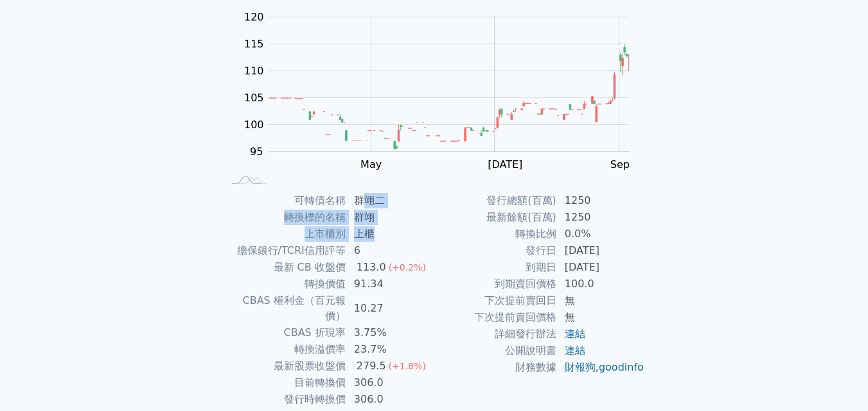  I want to click on tspan: 110, so click(254, 70).